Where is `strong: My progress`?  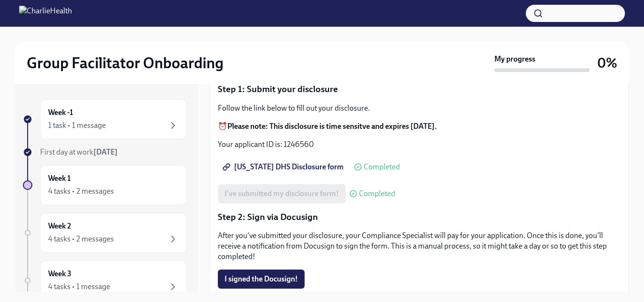 strong: My progress is located at coordinates (514, 59).